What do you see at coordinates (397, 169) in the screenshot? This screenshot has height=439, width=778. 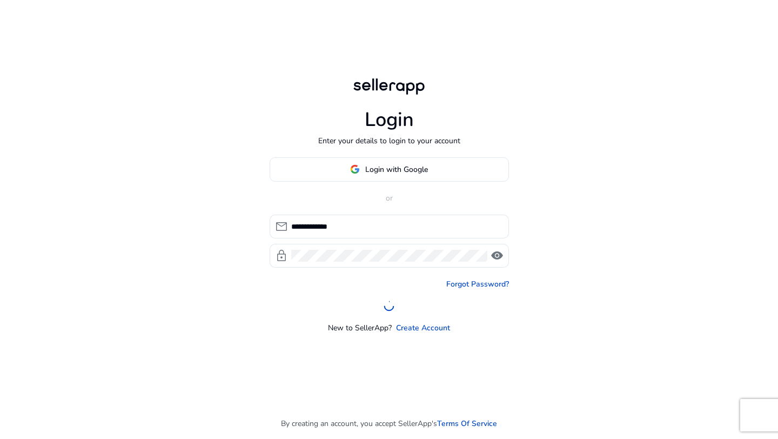 I see `span: Login with Google` at bounding box center [397, 169].